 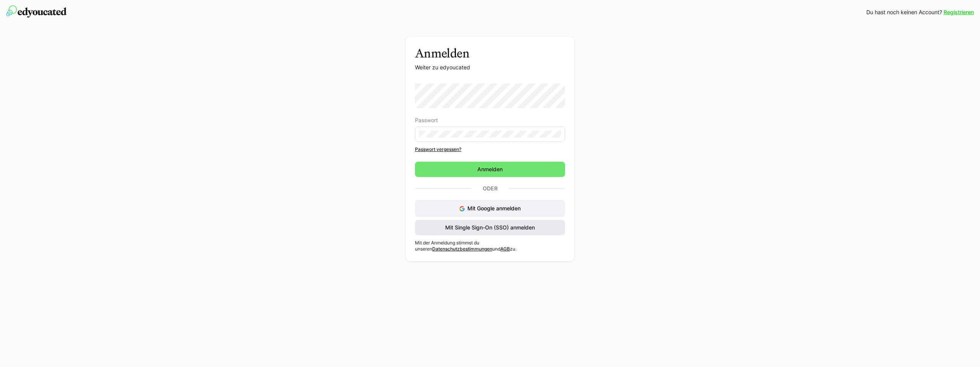 What do you see at coordinates (490, 149) in the screenshot?
I see `a: Passwort vergessen?` at bounding box center [490, 149].